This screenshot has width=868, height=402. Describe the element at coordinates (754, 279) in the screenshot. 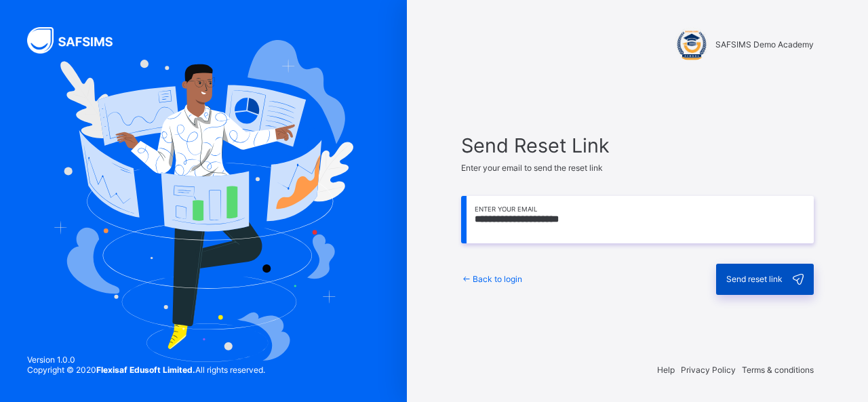

I see `span: Send reset link` at that location.